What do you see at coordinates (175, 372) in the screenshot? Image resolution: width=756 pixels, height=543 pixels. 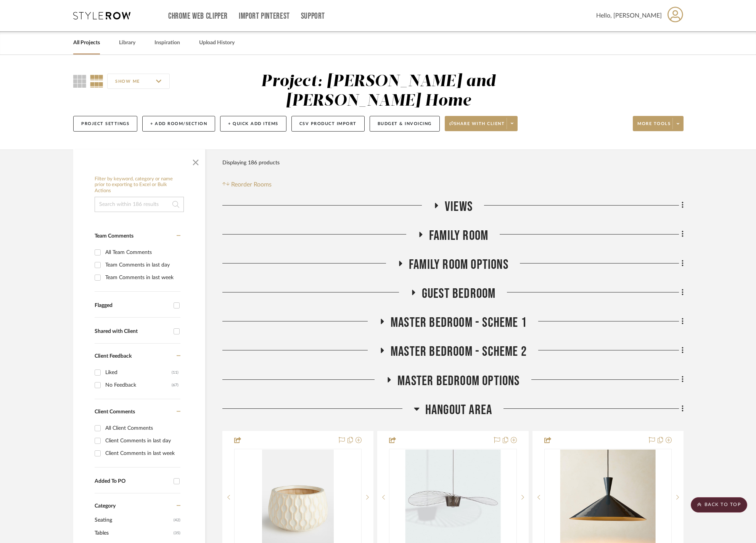 I see `div: (11)` at bounding box center [175, 372].